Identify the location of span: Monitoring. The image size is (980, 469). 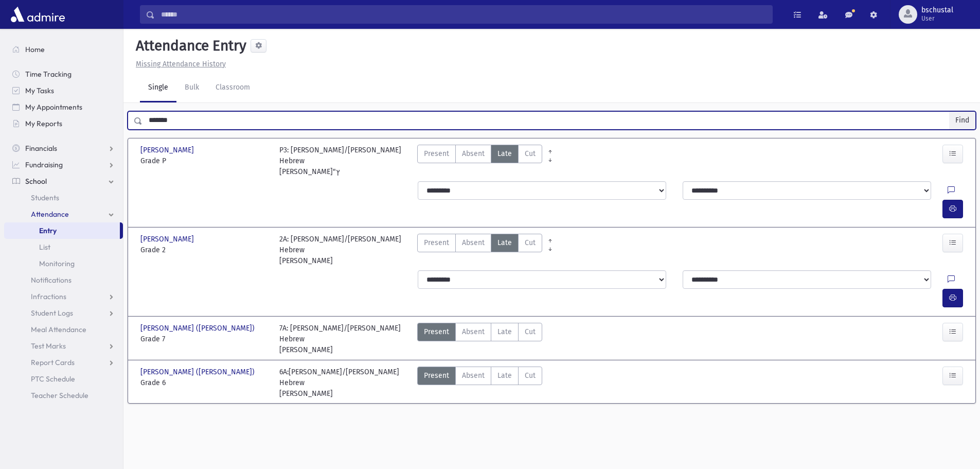
(57, 264).